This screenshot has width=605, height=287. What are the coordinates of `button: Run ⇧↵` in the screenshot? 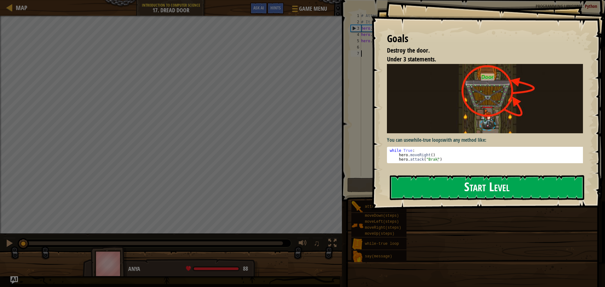 It's located at (471, 185).